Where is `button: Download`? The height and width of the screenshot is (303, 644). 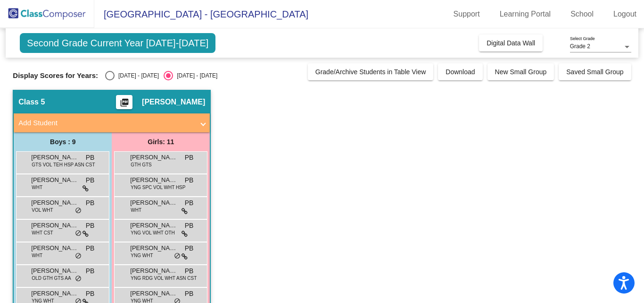
button: Download is located at coordinates (460, 72).